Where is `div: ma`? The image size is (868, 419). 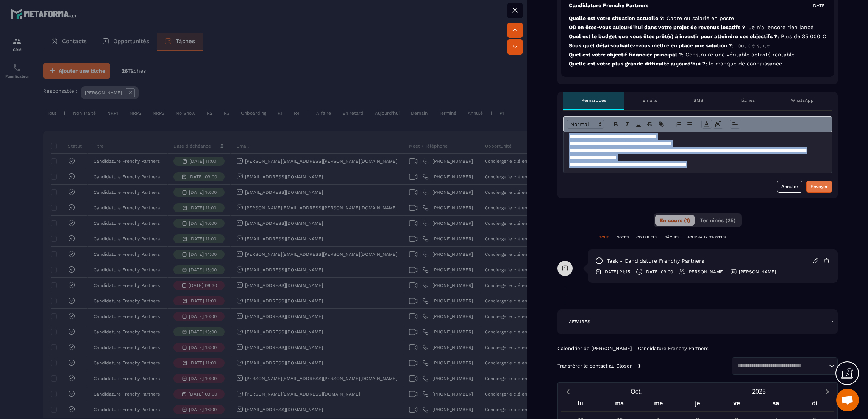 div: ma is located at coordinates (619, 405).